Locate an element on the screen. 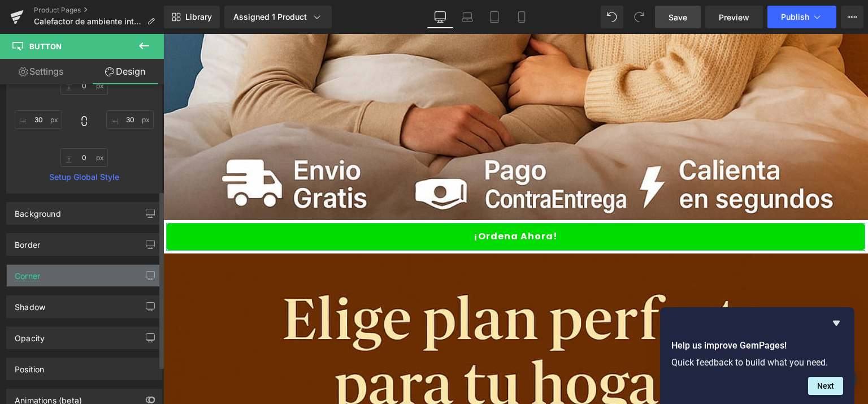 This screenshot has height=404, width=868. span: Publish is located at coordinates (795, 17).